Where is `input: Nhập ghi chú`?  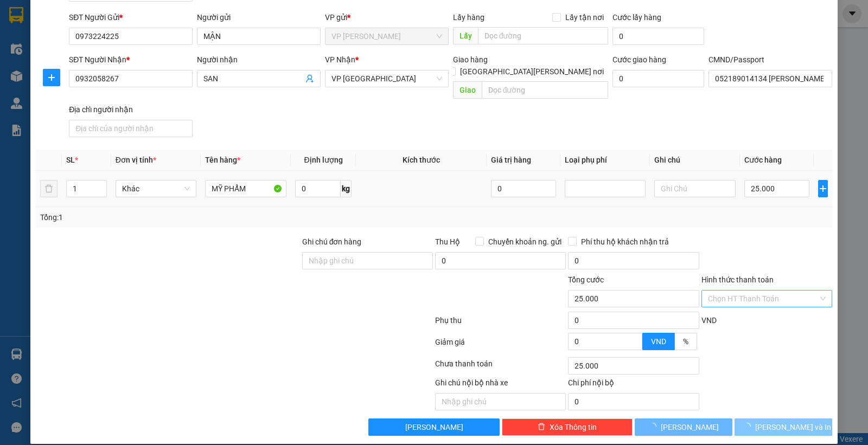
input: Nhập ghi chú is located at coordinates (500, 401).